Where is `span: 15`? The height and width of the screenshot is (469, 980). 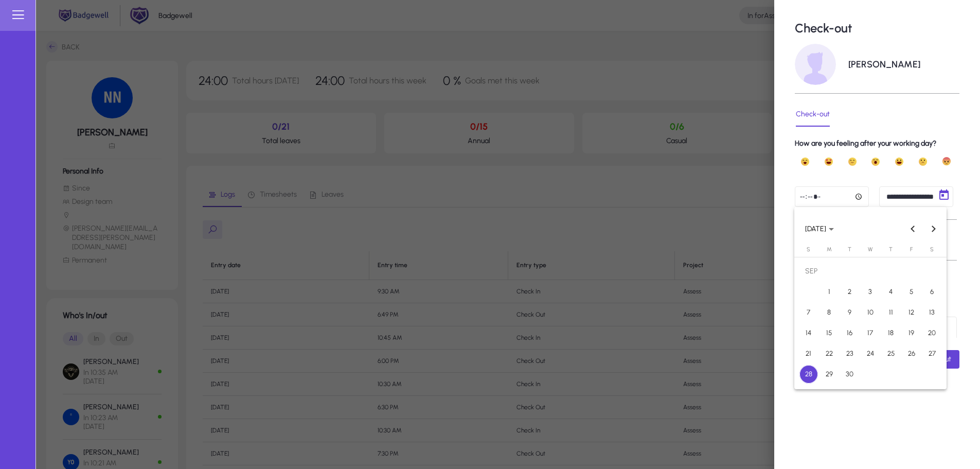 span: 15 is located at coordinates (829, 333).